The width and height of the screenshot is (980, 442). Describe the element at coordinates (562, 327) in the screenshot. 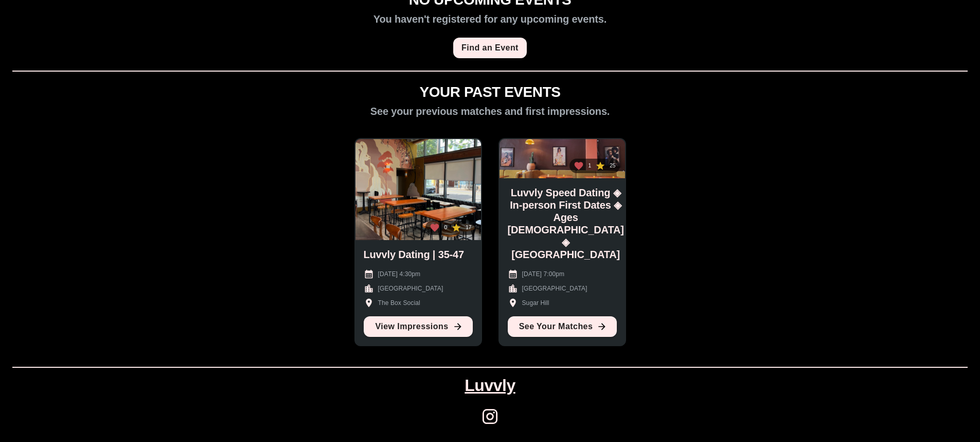

I see `a: See Your Matches` at that location.